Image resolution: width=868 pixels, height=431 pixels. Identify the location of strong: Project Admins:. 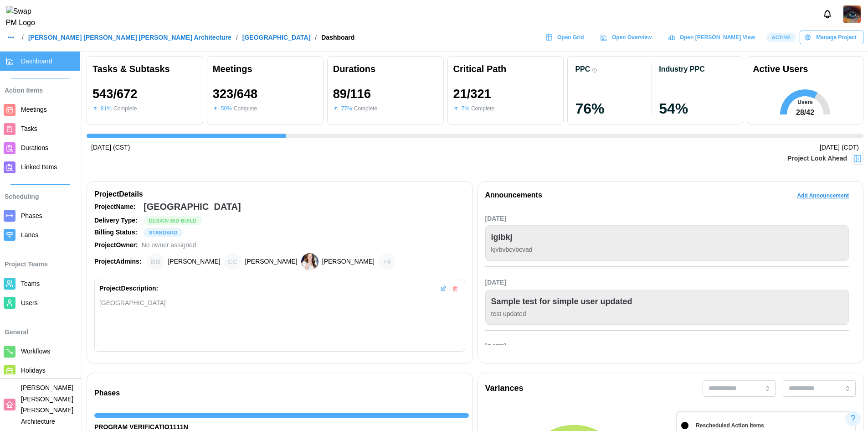
(117, 261).